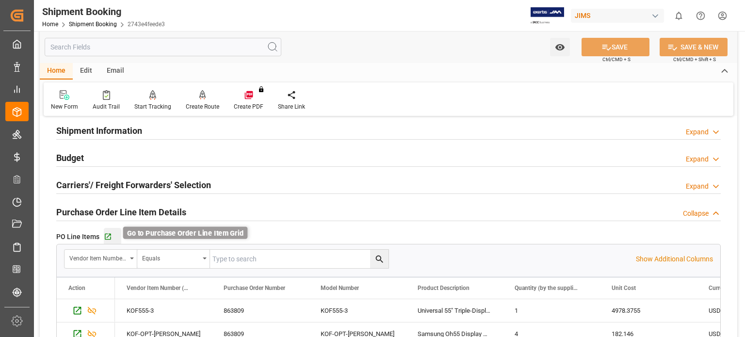 Image resolution: width=745 pixels, height=337 pixels. I want to click on div: Shipment Booking, so click(103, 12).